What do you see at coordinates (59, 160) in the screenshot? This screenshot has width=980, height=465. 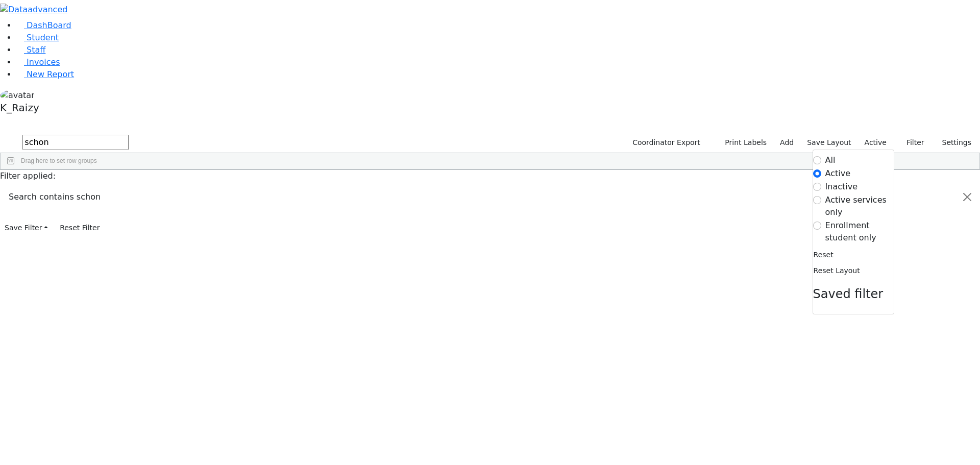 I see `span: Drag here to set row groups` at bounding box center [59, 160].